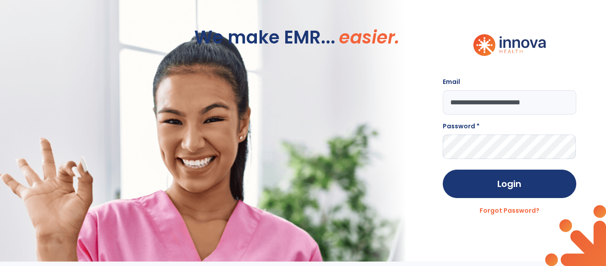 The width and height of the screenshot is (606, 266). Describe the element at coordinates (509, 184) in the screenshot. I see `span: Login` at that location.